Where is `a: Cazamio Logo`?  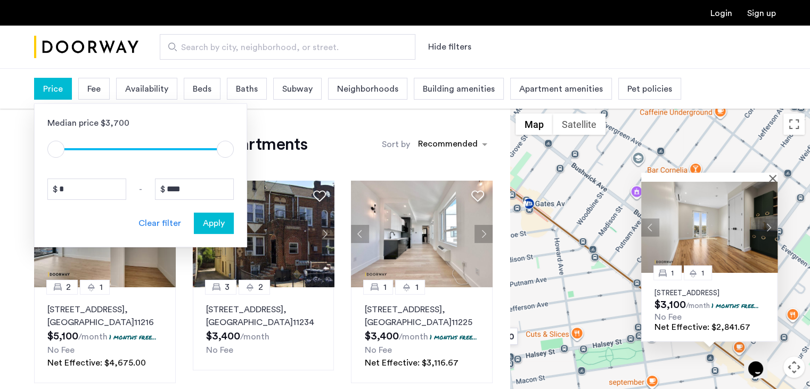 a: Cazamio Logo is located at coordinates (86, 47).